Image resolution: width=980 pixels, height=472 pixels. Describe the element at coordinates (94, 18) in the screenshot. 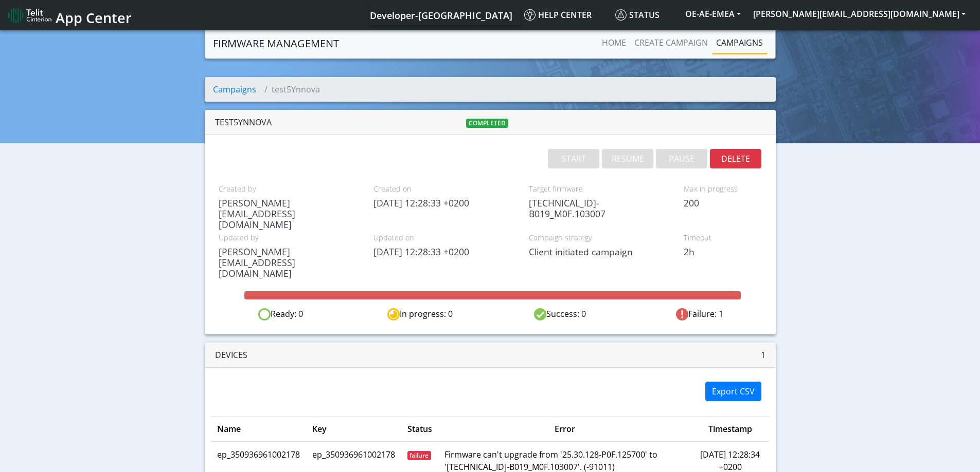

I see `span: App Center` at that location.